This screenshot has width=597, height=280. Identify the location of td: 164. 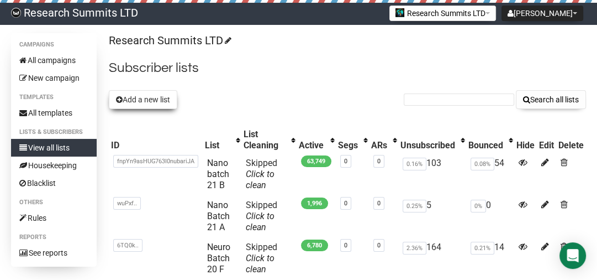
(432, 258).